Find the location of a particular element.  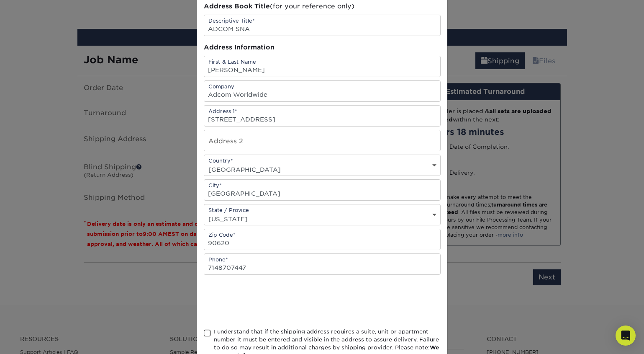

div: Address Information is located at coordinates (322, 47).